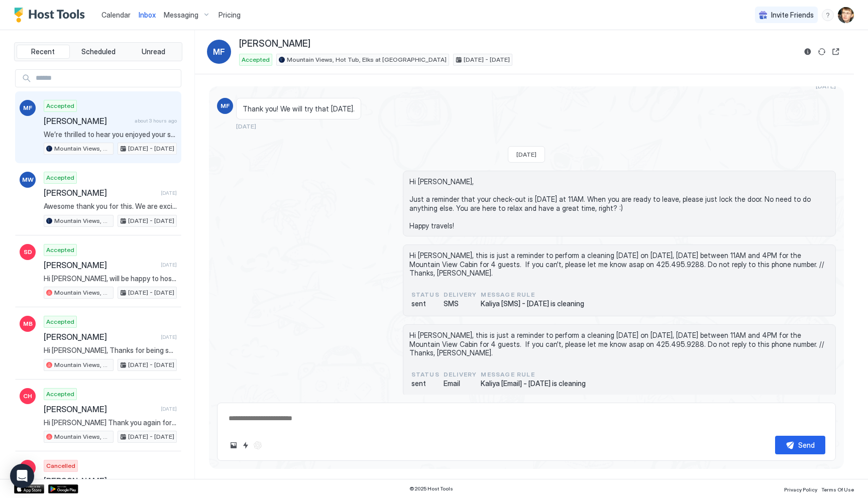 The image size is (868, 498). Describe the element at coordinates (63, 489) in the screenshot. I see `a: Google Play Store` at that location.